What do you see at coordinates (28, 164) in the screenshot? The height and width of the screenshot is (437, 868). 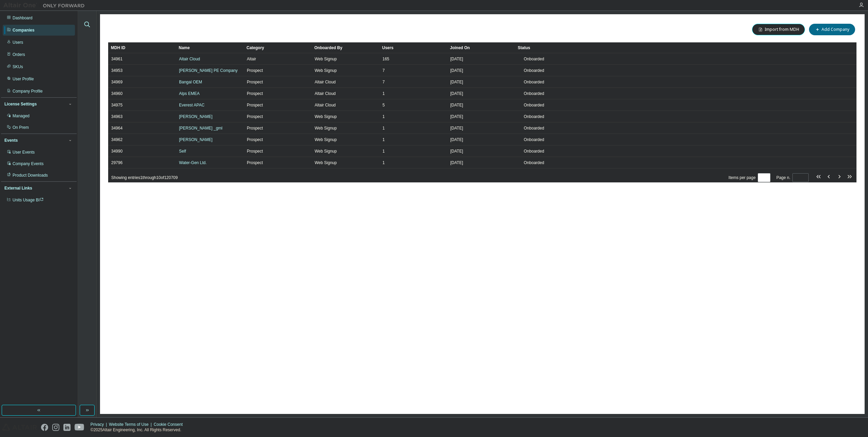 I see `div: Company Events` at bounding box center [28, 164].